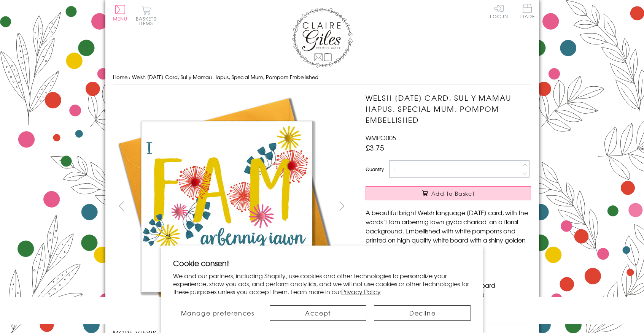  Describe the element at coordinates (322, 38) in the screenshot. I see `img: Claire Giles Greetings Cards` at that location.